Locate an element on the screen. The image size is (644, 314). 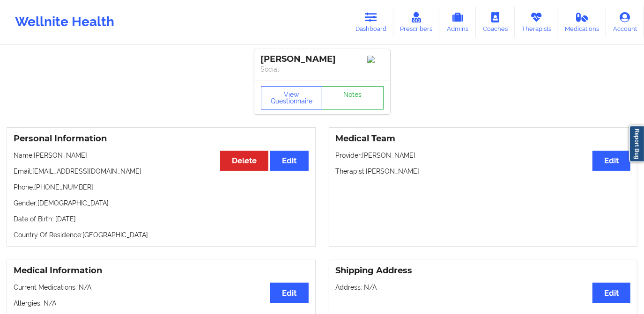
p: Allergies: N/A is located at coordinates (162, 303).